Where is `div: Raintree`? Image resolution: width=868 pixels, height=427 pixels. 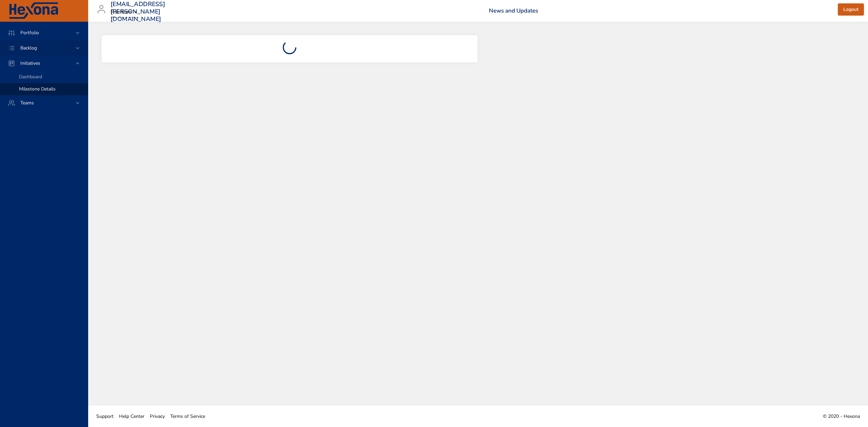 div: Raintree is located at coordinates (125, 12).